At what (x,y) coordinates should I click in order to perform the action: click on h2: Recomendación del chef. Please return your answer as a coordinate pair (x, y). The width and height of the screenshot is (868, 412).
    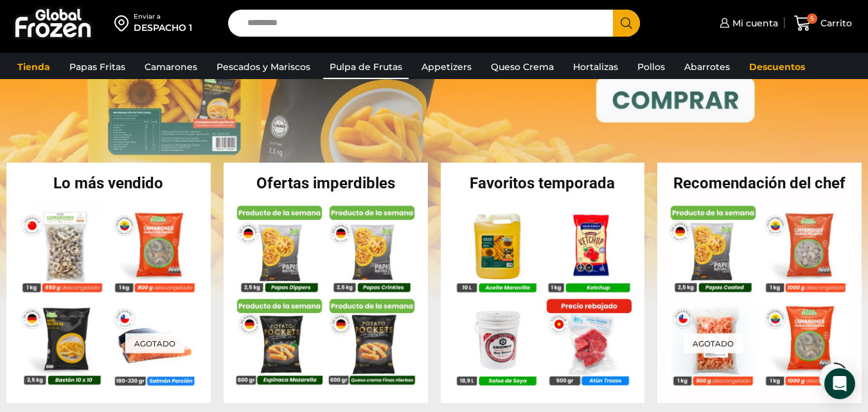
    Looking at the image, I should click on (760, 183).